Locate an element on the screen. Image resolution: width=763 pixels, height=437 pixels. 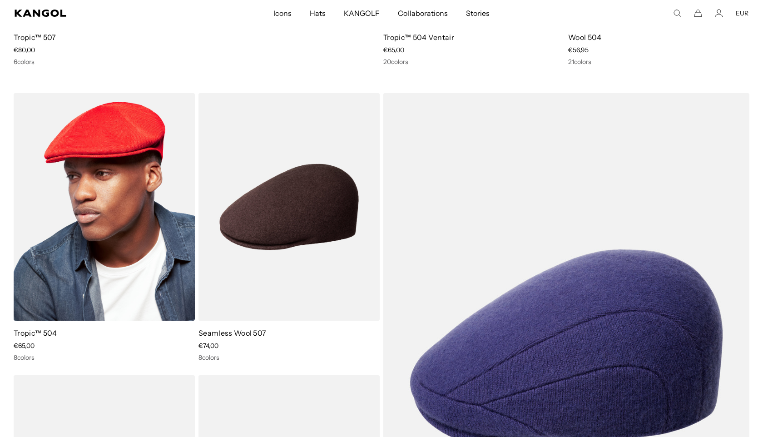
button: Cart is located at coordinates (698, 13).